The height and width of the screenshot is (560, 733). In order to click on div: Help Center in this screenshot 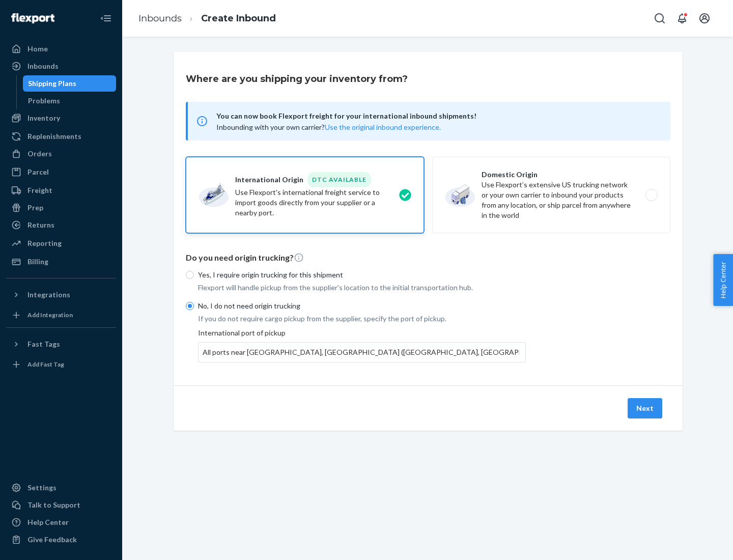, I will do `click(48, 523)`.